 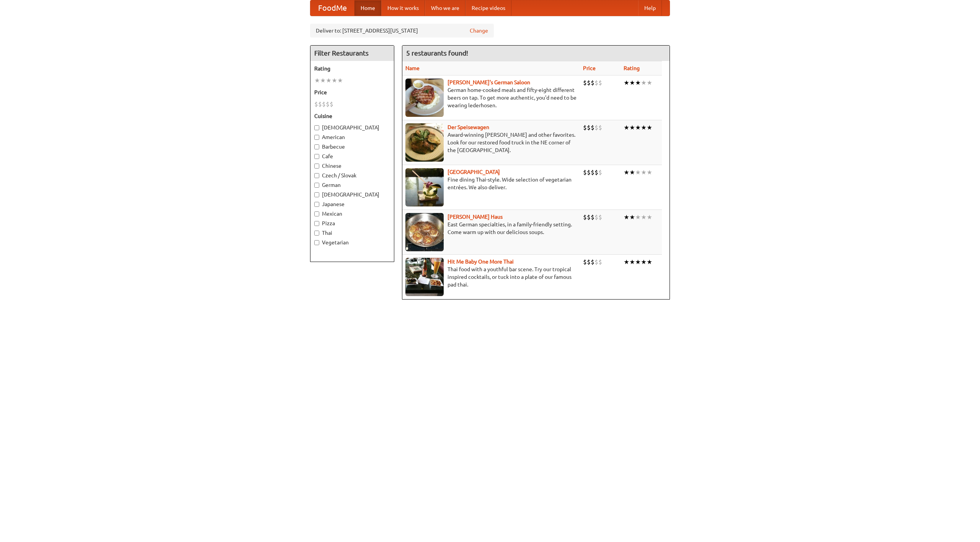 What do you see at coordinates (425, 188) in the screenshot?
I see `img: satay.jpg` at bounding box center [425, 188].